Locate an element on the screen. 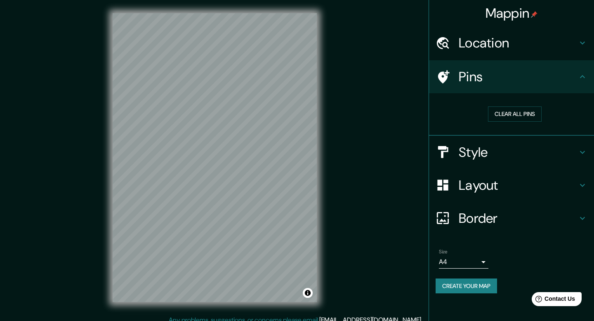  canvas: Map is located at coordinates (215, 158).